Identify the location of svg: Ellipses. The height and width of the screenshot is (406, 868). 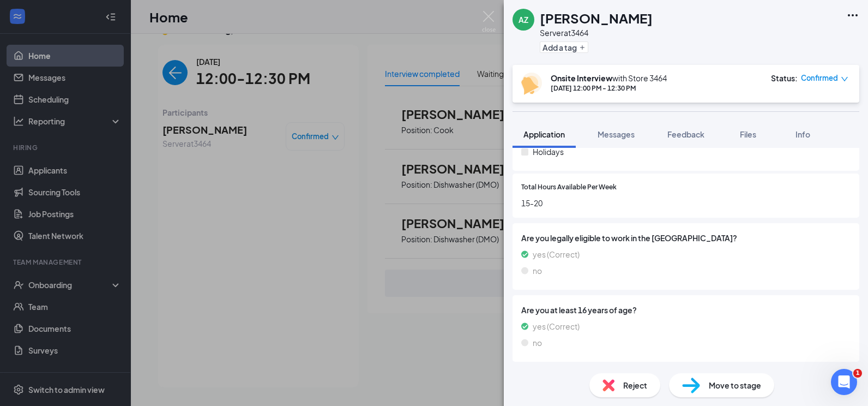
(853, 15).